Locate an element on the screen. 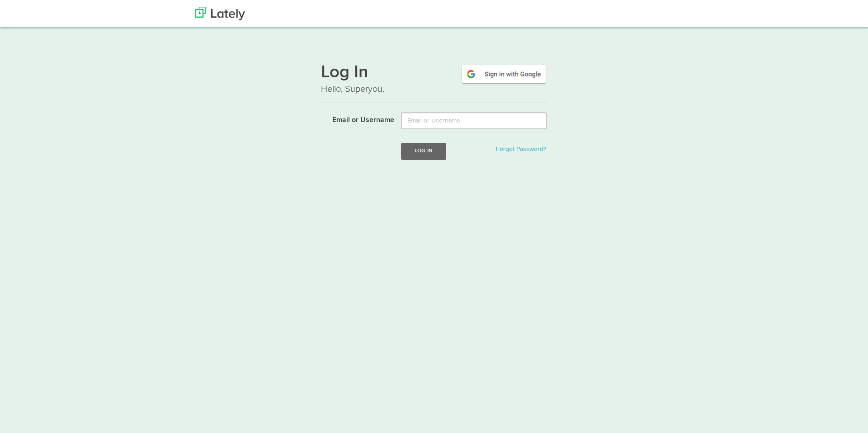 This screenshot has height=433, width=868. a: Forgot Password? is located at coordinates (521, 149).